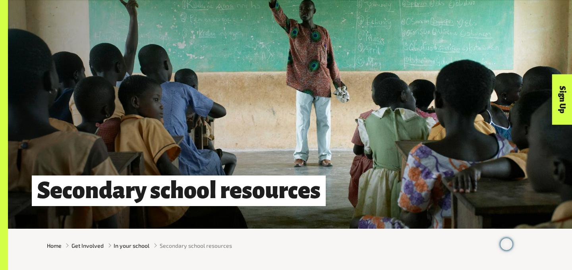  I want to click on a: Home, so click(54, 246).